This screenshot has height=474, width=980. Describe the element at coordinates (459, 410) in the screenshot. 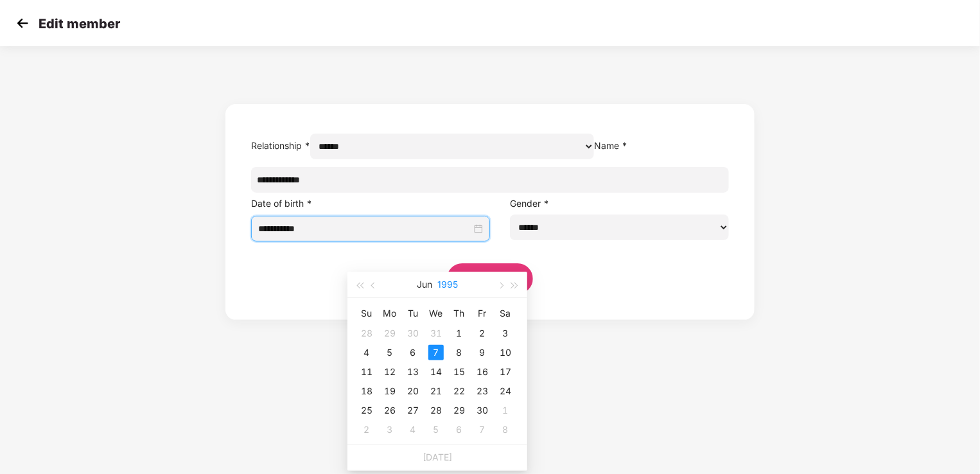

I see `td: 1995-06-29` at that location.